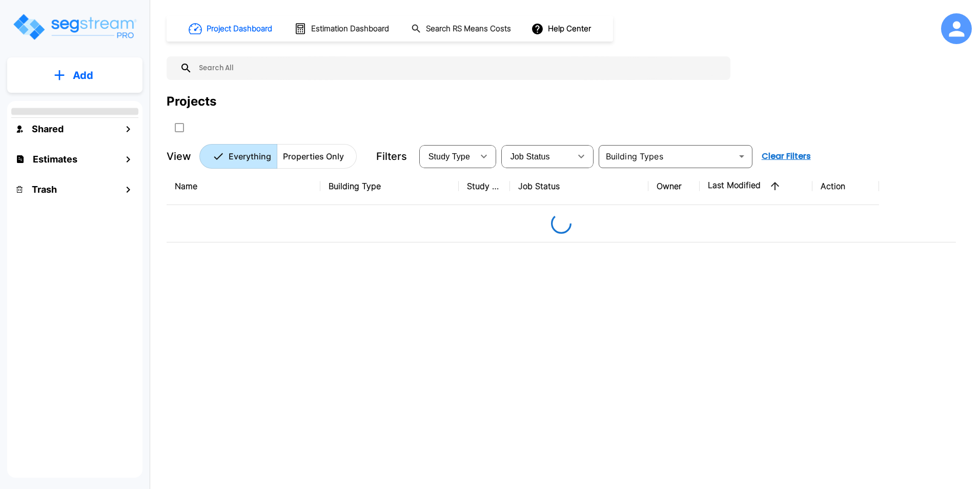 Image resolution: width=980 pixels, height=489 pixels. Describe the element at coordinates (350, 29) in the screenshot. I see `h1: Estimation Dashboard` at that location.